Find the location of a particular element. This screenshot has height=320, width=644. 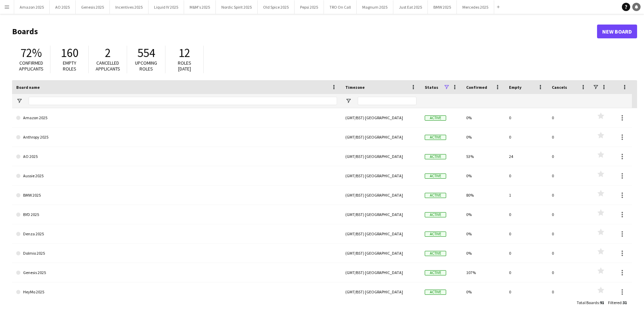

div: 107% is located at coordinates (484, 272).